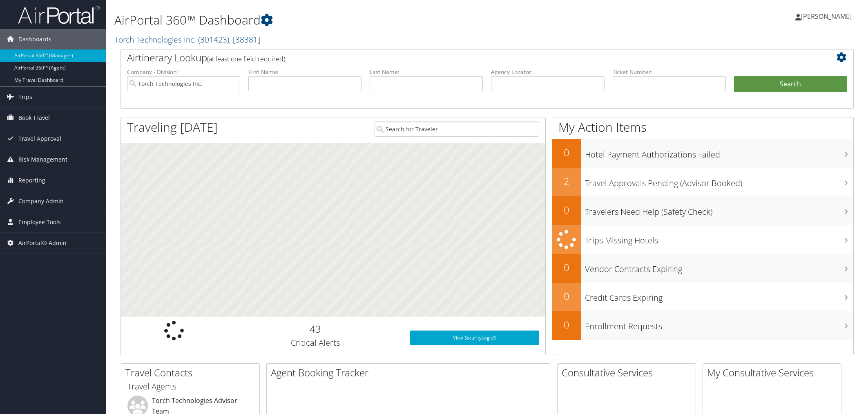 The width and height of the screenshot is (868, 414). Describe the element at coordinates (669, 72) in the screenshot. I see `label: Ticket Number:` at that location.